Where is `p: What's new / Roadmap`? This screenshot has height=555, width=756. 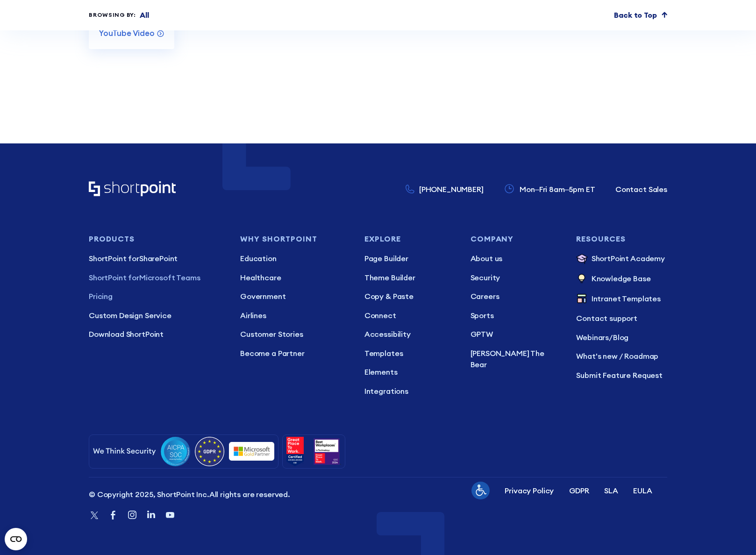
p: What's new / Roadmap is located at coordinates (622, 356).